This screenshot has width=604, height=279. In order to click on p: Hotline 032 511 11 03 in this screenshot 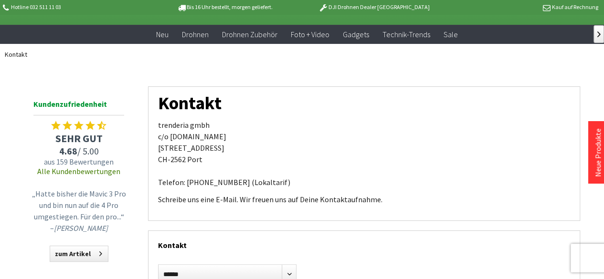, I will do `click(75, 7)`.